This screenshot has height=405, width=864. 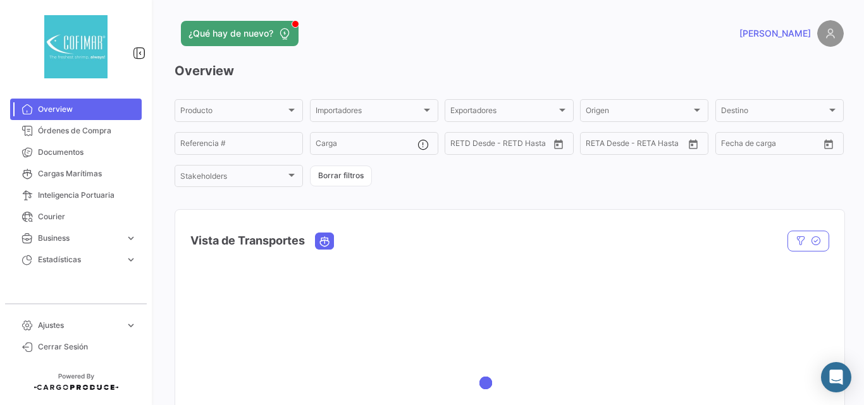 I want to click on a: Cargas Marítimas, so click(x=76, y=174).